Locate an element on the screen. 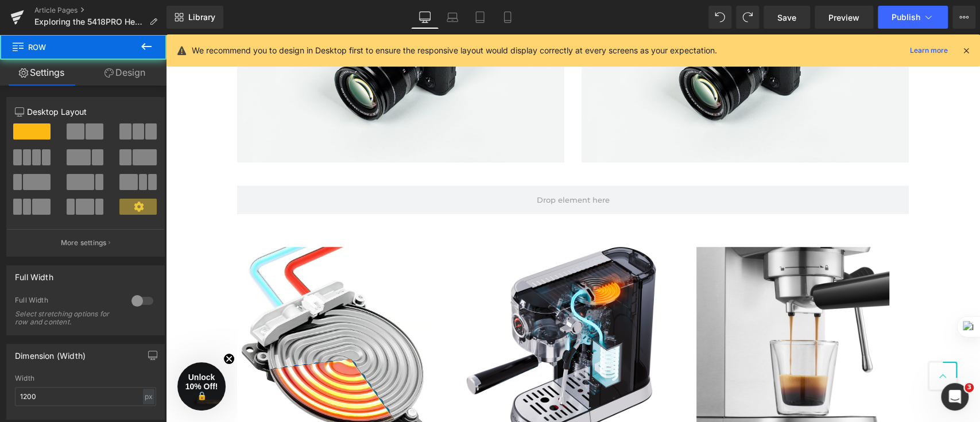 Image resolution: width=980 pixels, height=422 pixels. p: We recommend you to design in Desktop first to ensure the responsive layout would display correct... is located at coordinates (454, 51).